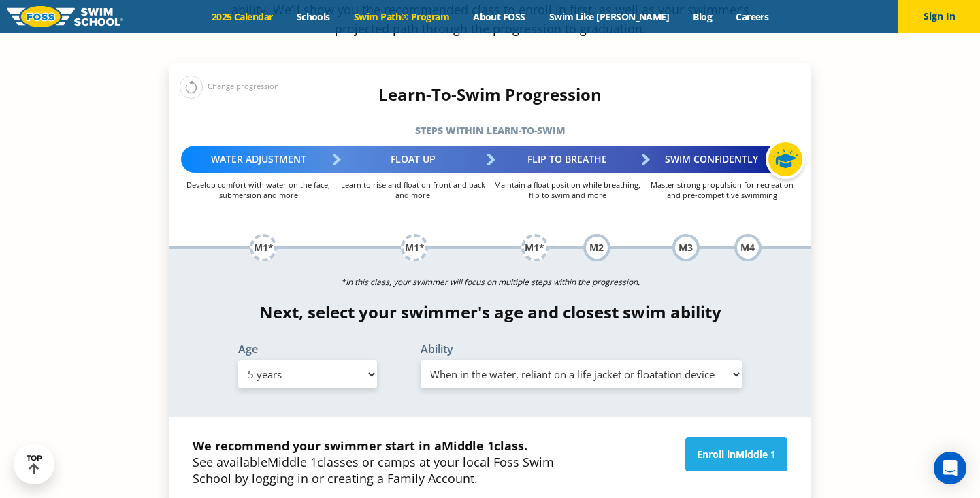  Describe the element at coordinates (230, 87) in the screenshot. I see `div: Change progression` at that location.